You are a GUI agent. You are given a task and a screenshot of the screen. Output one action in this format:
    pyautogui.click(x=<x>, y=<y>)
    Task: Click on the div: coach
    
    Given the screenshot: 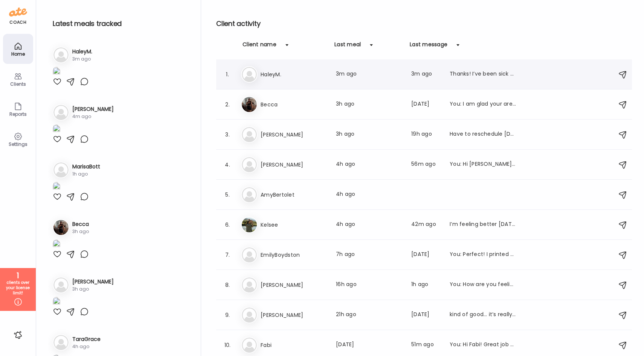 What is the action you would take?
    pyautogui.click(x=18, y=22)
    